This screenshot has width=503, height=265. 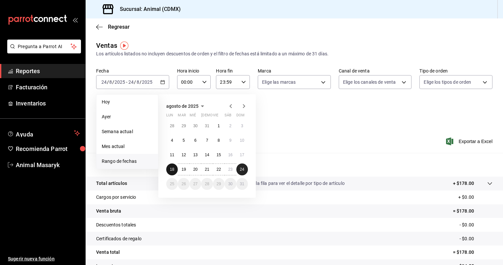 What do you see at coordinates (230, 169) in the screenshot?
I see `button: 23 de agosto de 2025` at bounding box center [230, 169].